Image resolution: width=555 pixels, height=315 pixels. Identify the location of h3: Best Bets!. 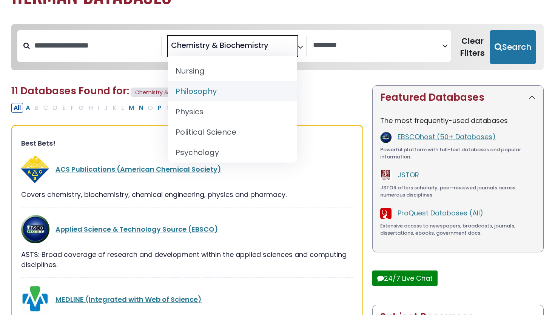
(187, 143).